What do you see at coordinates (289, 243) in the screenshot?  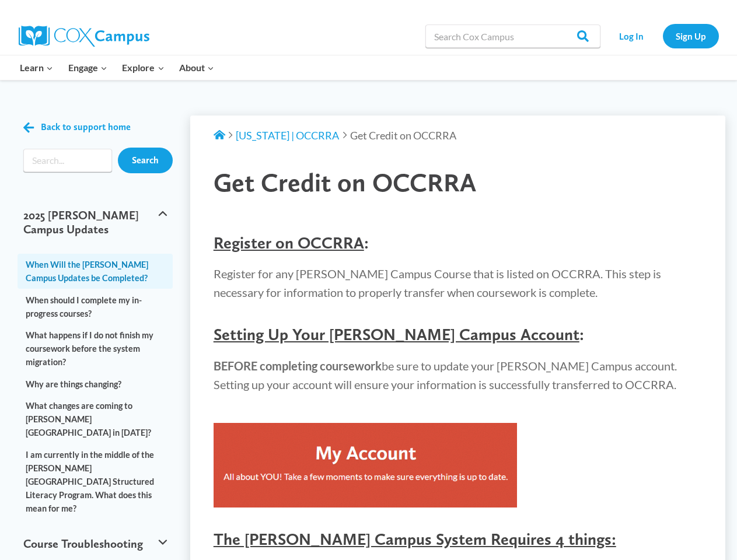 I see `span: Register on OCCRRA` at bounding box center [289, 243].